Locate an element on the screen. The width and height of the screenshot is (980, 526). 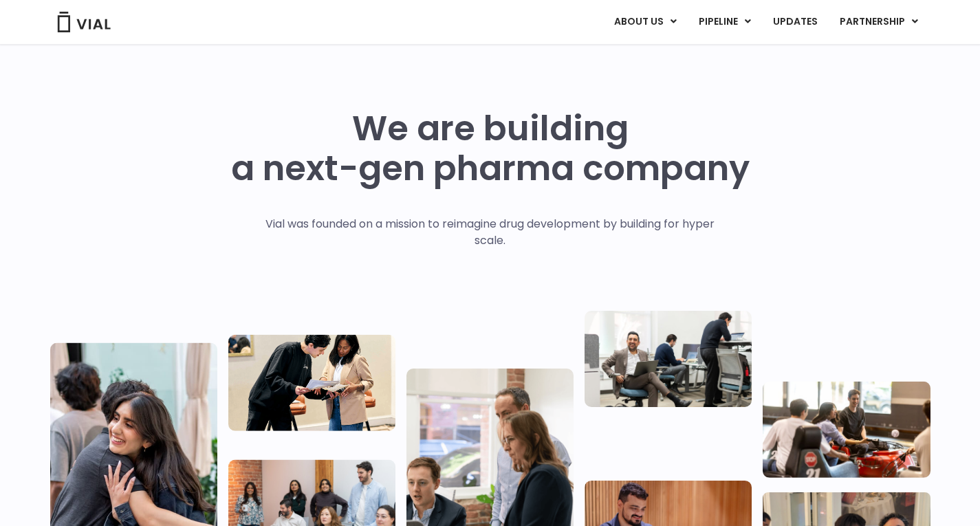
a: UPDATES is located at coordinates (795, 22).